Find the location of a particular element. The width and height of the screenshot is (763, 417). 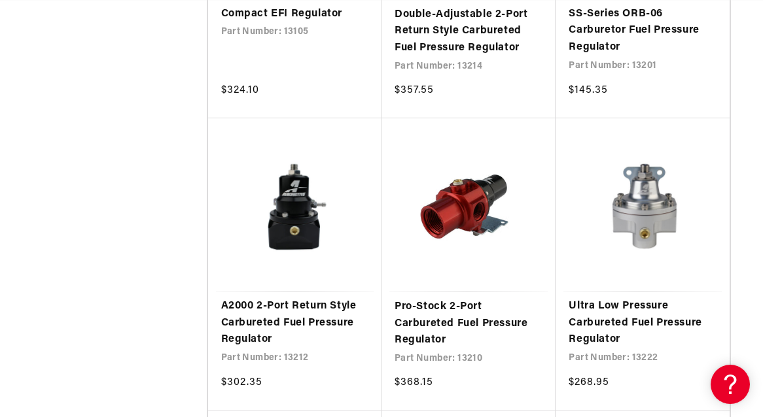

a: Pro-Stock 2-Port Carbureted Fuel Pressure Regulator is located at coordinates (468, 324).